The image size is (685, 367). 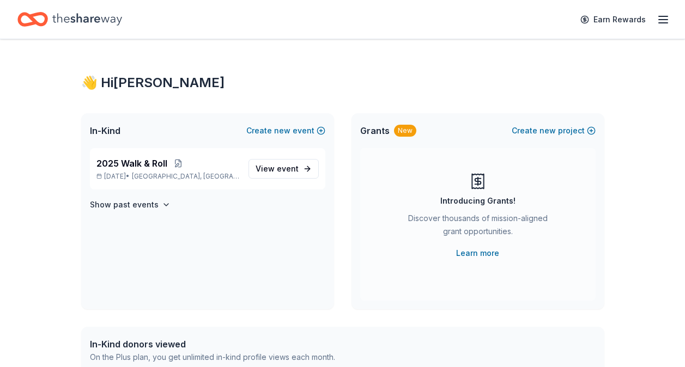 What do you see at coordinates (477, 253) in the screenshot?
I see `a: Learn more` at bounding box center [477, 253].